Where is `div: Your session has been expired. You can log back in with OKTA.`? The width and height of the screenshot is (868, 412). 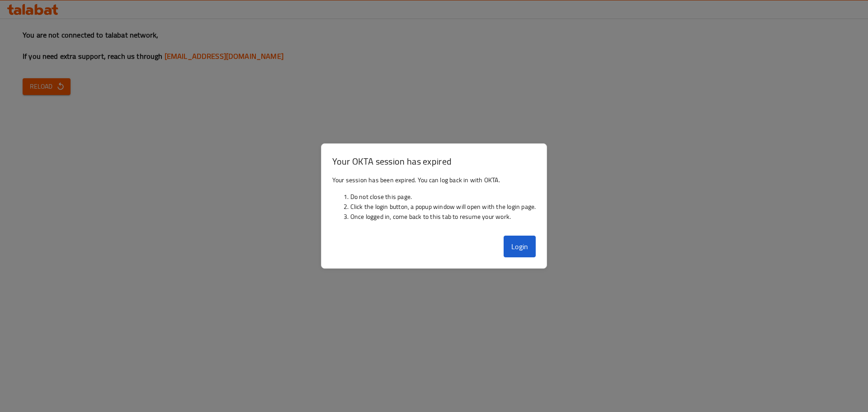 div: Your session has been expired. You can log back in with OKTA. is located at coordinates (434, 202).